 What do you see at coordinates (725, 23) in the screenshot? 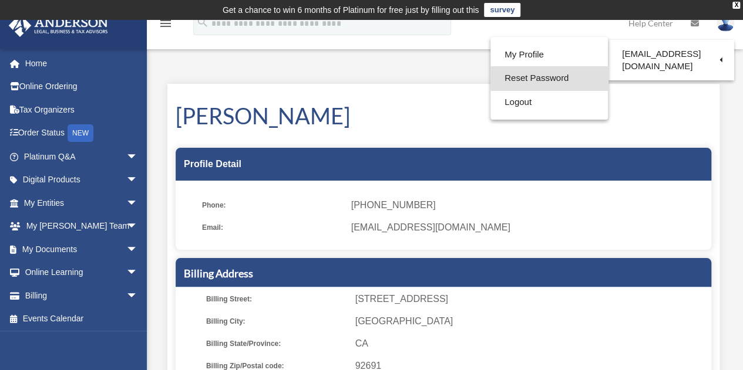
I see `img: User Pic` at bounding box center [725, 23].